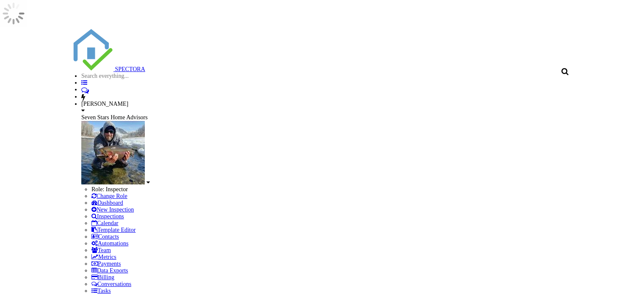 Image resolution: width=644 pixels, height=294 pixels. What do you see at coordinates (117, 76) in the screenshot?
I see `input: Search everything...` at bounding box center [117, 76].